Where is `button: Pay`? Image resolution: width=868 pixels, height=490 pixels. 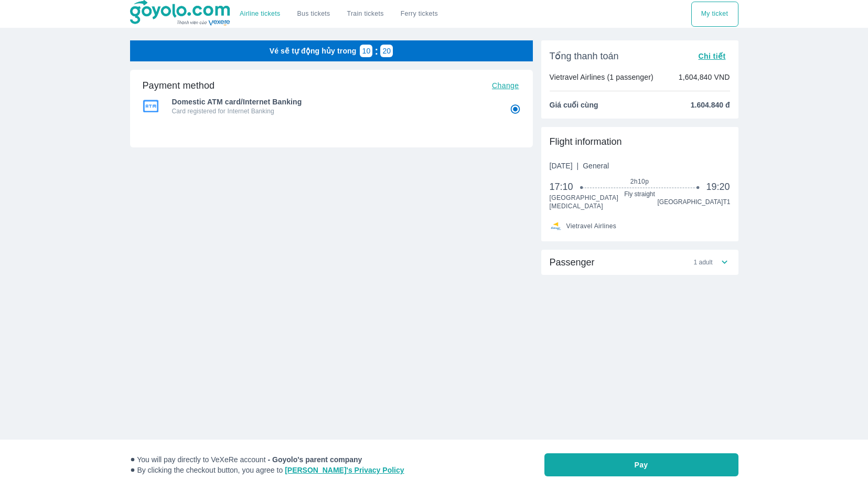
button: Pay is located at coordinates (642, 465).